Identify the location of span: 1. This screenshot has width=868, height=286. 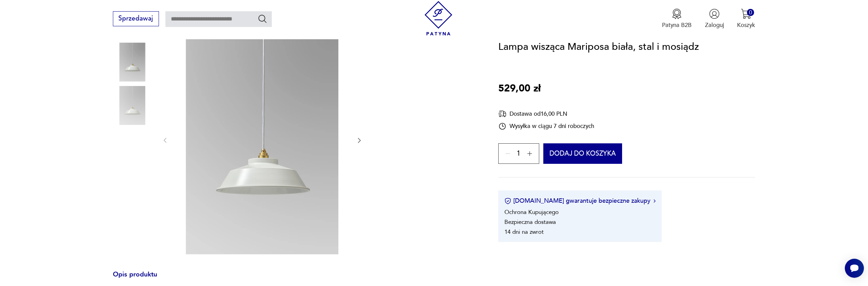
(519, 154).